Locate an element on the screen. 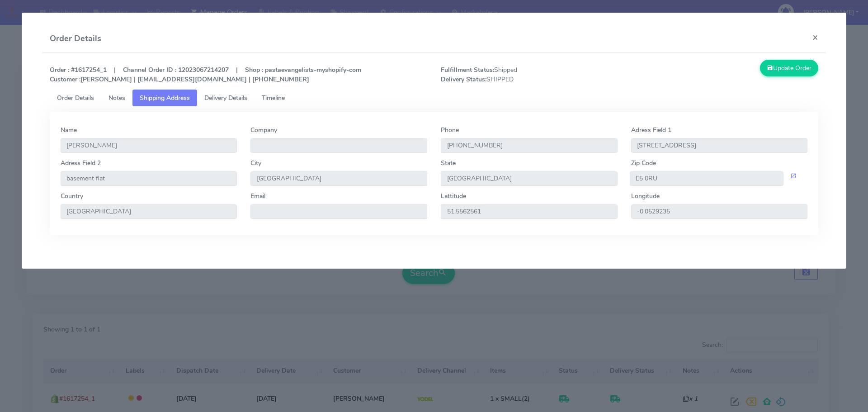 This screenshot has width=868, height=412. label: Adress Field 2 is located at coordinates (81, 163).